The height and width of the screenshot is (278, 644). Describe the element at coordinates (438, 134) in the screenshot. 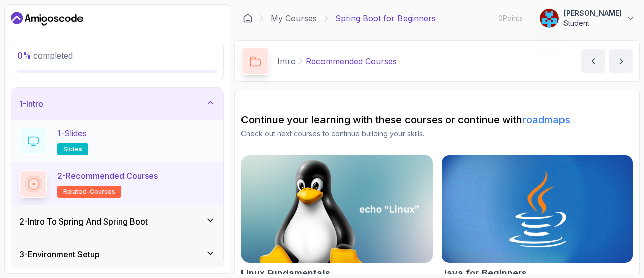

I see `p: Check out next courses to continue building your skills.` at that location.